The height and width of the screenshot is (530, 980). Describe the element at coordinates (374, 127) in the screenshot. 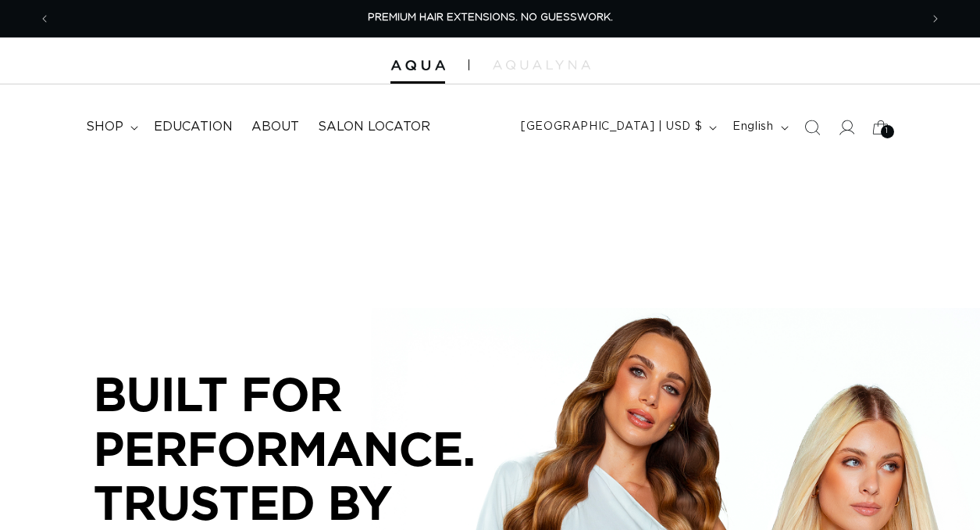

I see `span: Salon Locator` at that location.